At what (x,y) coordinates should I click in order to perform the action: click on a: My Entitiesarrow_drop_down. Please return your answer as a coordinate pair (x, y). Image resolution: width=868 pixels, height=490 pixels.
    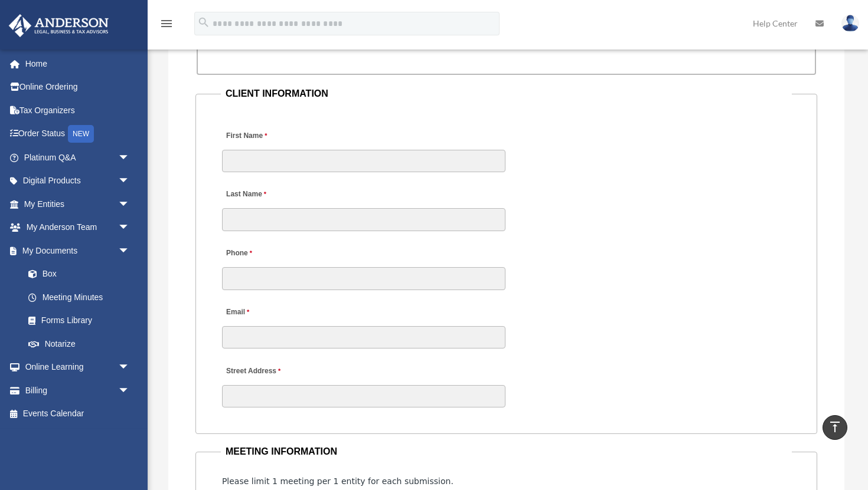
    Looking at the image, I should click on (78, 204).